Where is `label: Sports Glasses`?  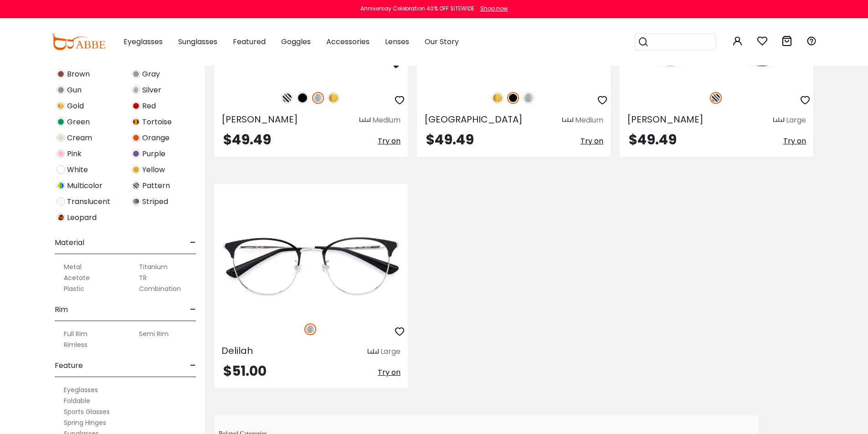
label: Sports Glasses is located at coordinates (87, 411).